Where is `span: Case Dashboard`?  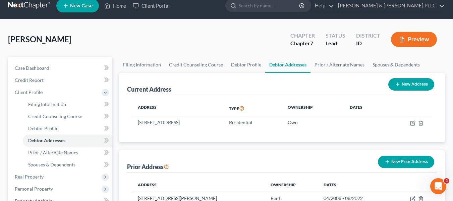
span: Case Dashboard is located at coordinates (32, 68).